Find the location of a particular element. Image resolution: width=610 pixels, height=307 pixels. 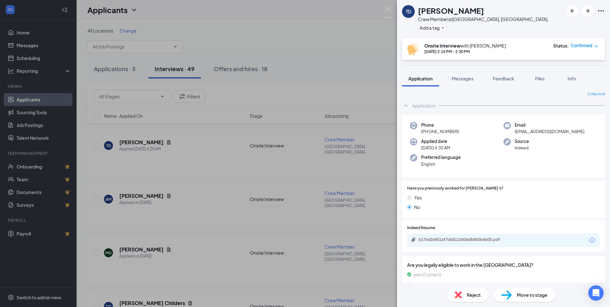

span: Phone is located at coordinates (440, 125).